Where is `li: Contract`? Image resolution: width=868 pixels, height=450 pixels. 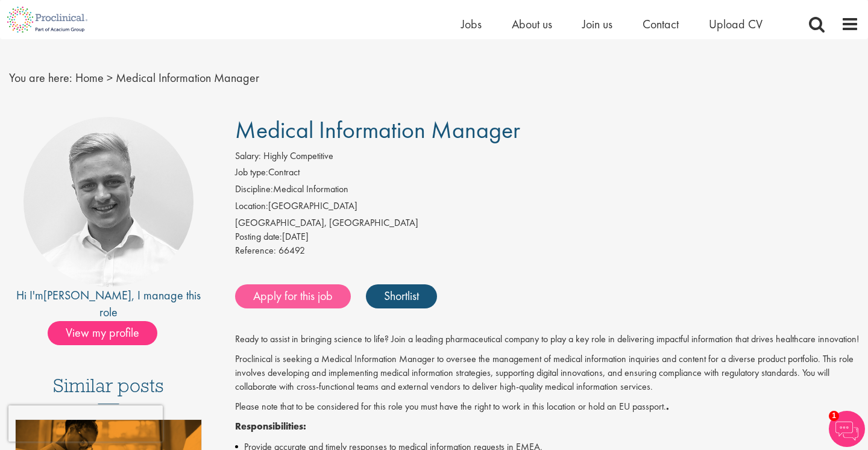
li: Contract is located at coordinates (547, 174).